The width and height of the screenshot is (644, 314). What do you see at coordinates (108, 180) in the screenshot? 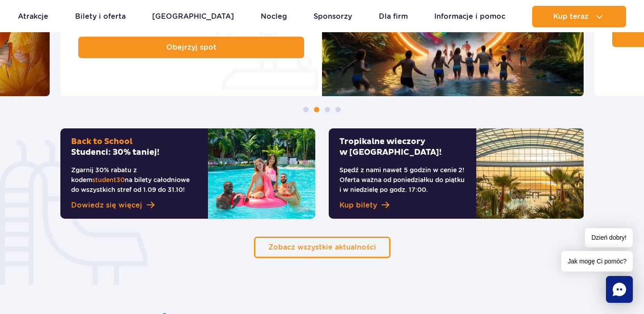
I see `span: student30` at bounding box center [108, 180].